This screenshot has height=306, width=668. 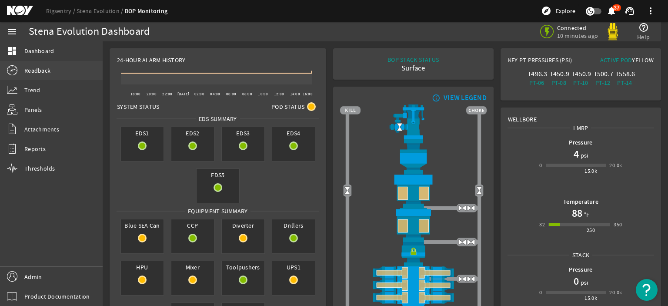 I want to click on div: Wellbore, so click(x=581, y=116).